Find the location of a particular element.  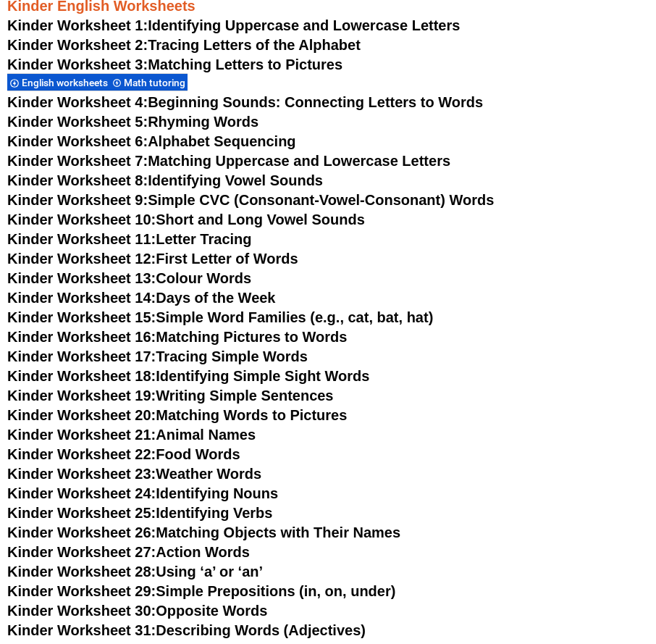

span: Kinder Worksheet 9: is located at coordinates (78, 200).